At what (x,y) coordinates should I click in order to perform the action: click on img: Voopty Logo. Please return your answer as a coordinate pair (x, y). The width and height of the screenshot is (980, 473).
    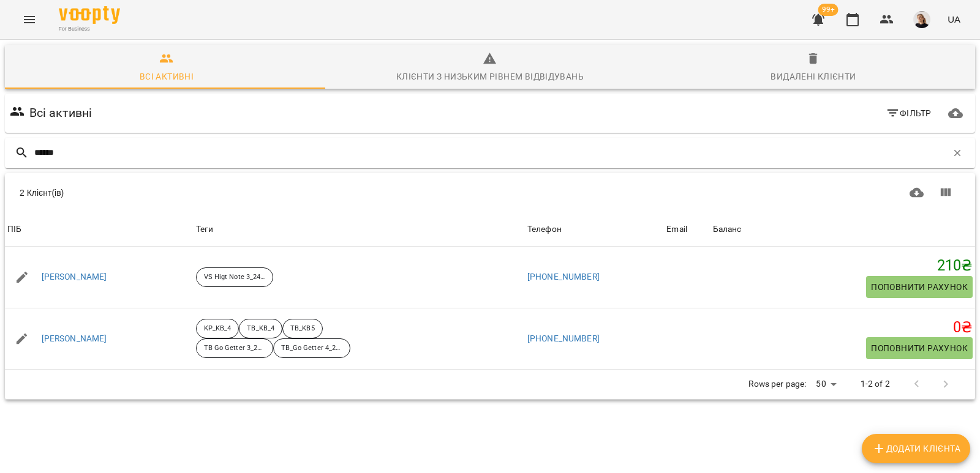
    Looking at the image, I should click on (89, 15).